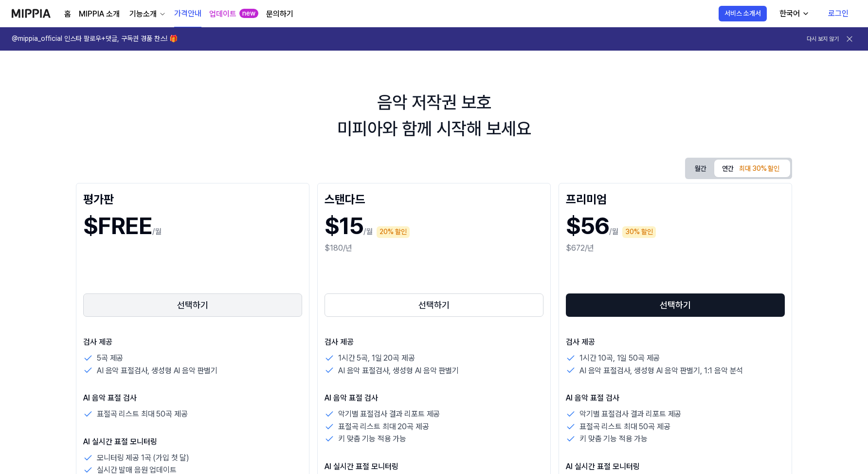  What do you see at coordinates (143, 15) in the screenshot?
I see `div: 기능소개` at bounding box center [143, 15].